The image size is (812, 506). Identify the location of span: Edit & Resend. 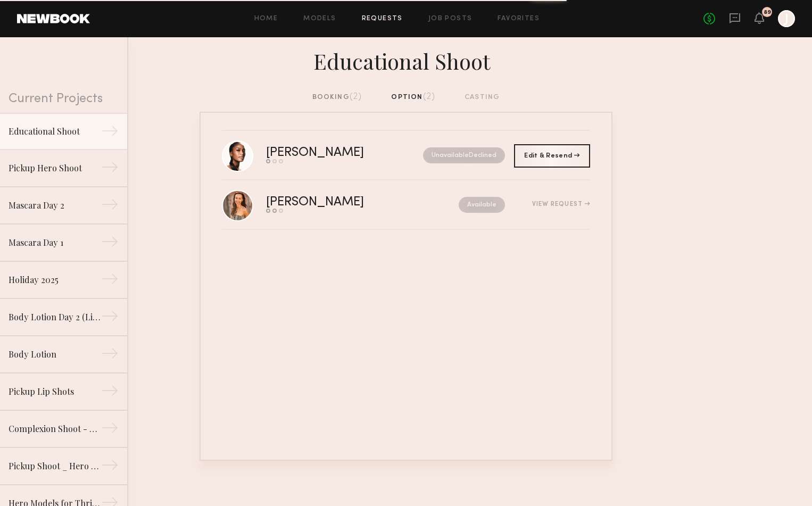
(552, 156).